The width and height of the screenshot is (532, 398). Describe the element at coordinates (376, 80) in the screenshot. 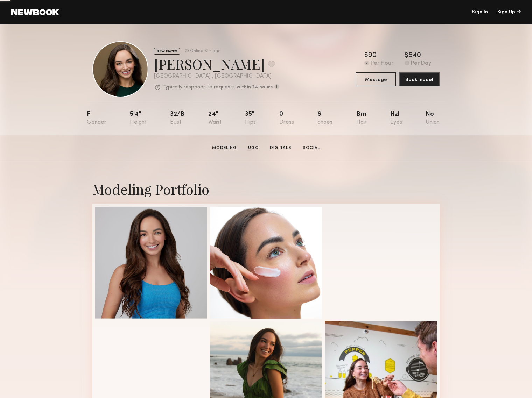

I see `button: Message` at that location.